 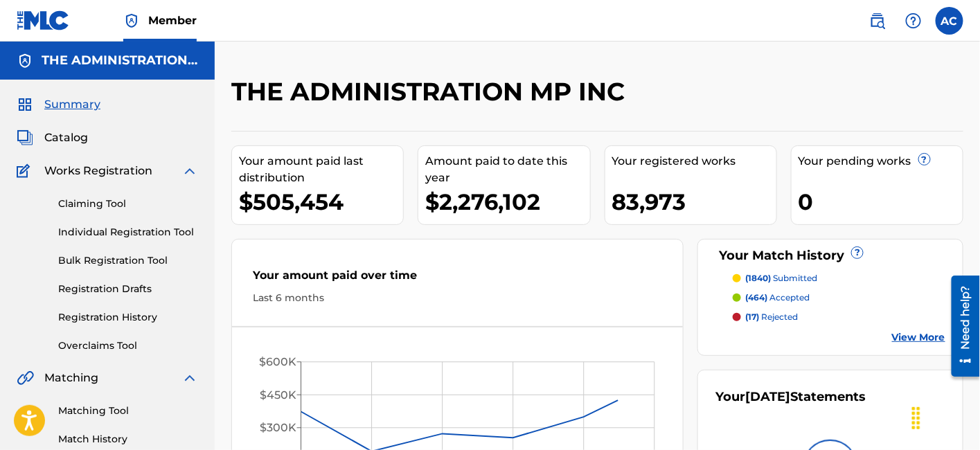 I want to click on a: Individual Registration Tool, so click(x=128, y=232).